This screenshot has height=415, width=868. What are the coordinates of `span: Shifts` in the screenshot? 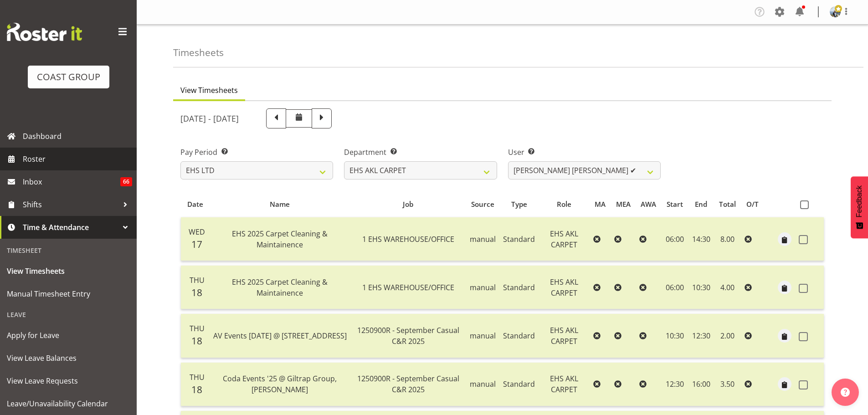 It's located at (71, 204).